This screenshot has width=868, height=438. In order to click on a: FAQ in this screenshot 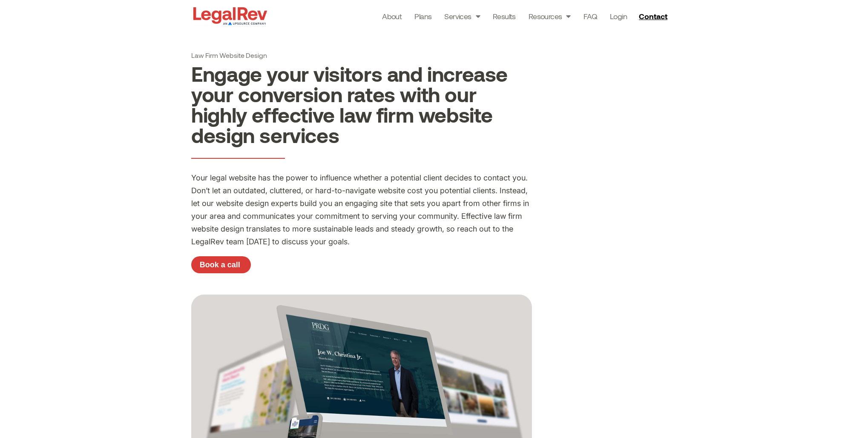, I will do `click(590, 16)`.